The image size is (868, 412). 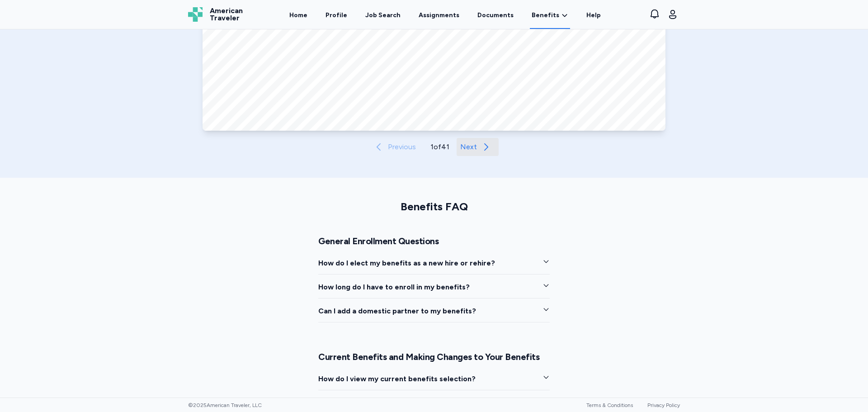 I want to click on button: Previous, so click(x=396, y=147).